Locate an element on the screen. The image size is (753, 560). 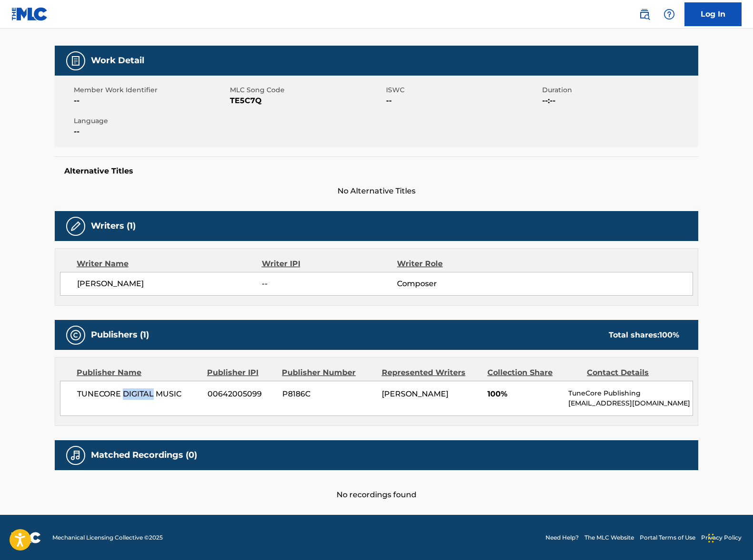
div: Writer IPI is located at coordinates (329, 264).